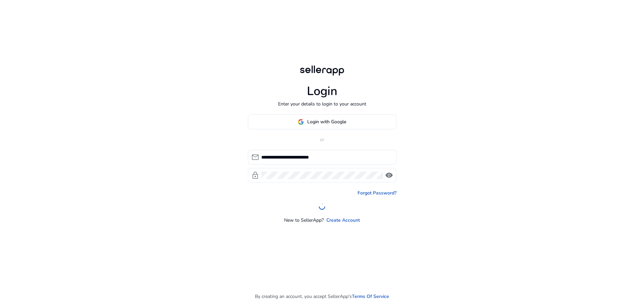  I want to click on a: Forgot Password?, so click(377, 193).